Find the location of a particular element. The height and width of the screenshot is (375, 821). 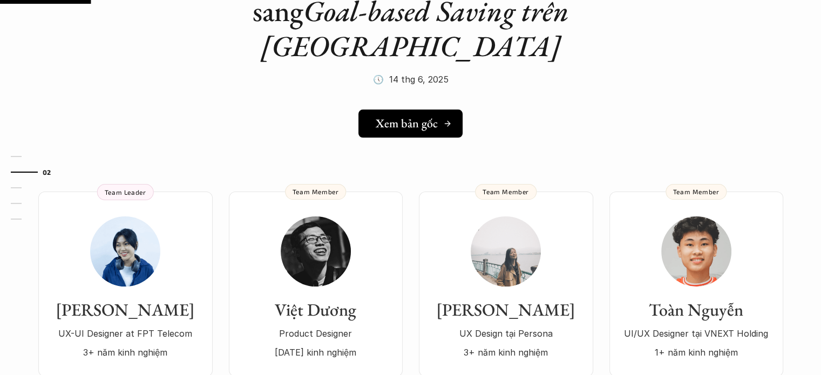

p: UX-UI Designer at FPT Telecom is located at coordinates (125, 333).